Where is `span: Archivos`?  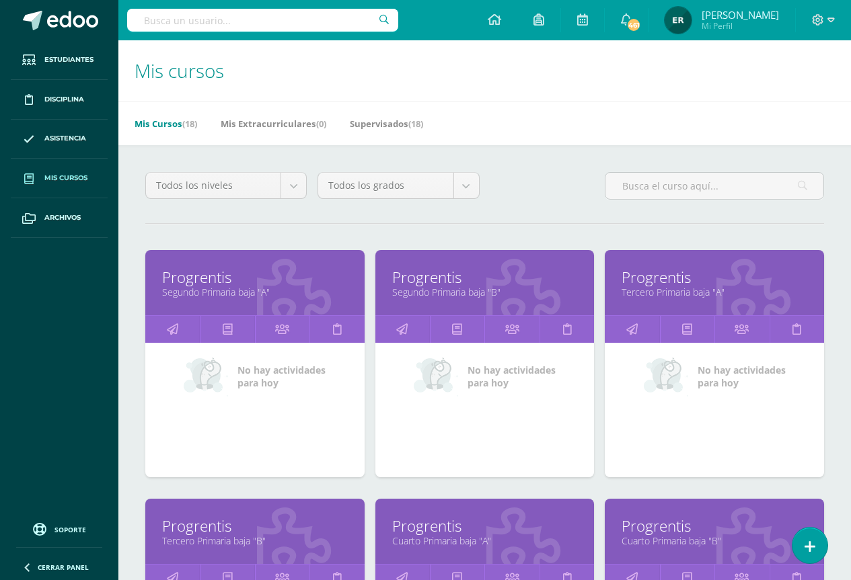
span: Archivos is located at coordinates (63, 218).